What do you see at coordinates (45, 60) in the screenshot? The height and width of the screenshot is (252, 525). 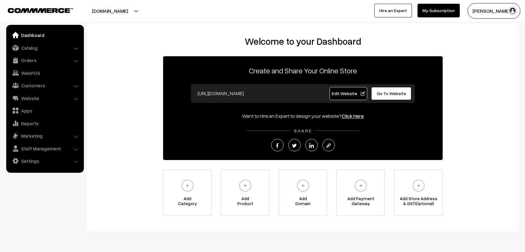 I see `a: Orders` at bounding box center [45, 60].